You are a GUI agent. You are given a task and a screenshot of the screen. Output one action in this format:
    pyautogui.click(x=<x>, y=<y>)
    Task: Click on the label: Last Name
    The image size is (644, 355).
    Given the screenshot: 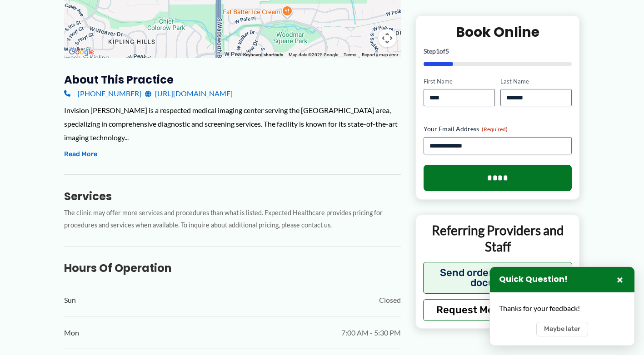 What is the action you would take?
    pyautogui.click(x=536, y=81)
    